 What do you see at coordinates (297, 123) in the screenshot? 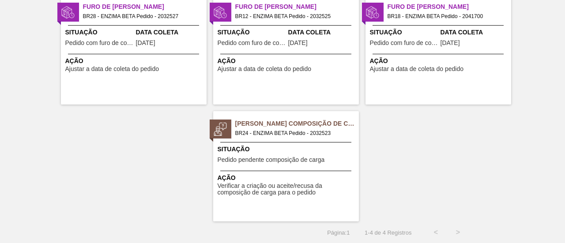
I see `span: Pedido Aguardando Composição de Carga` at bounding box center [297, 123].